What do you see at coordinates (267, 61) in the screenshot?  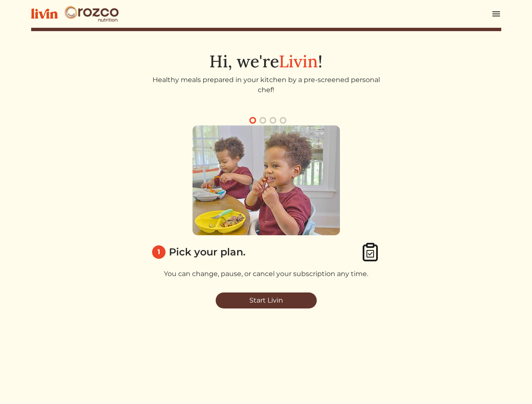 I see `h1: Hi, we're !` at bounding box center [267, 61].